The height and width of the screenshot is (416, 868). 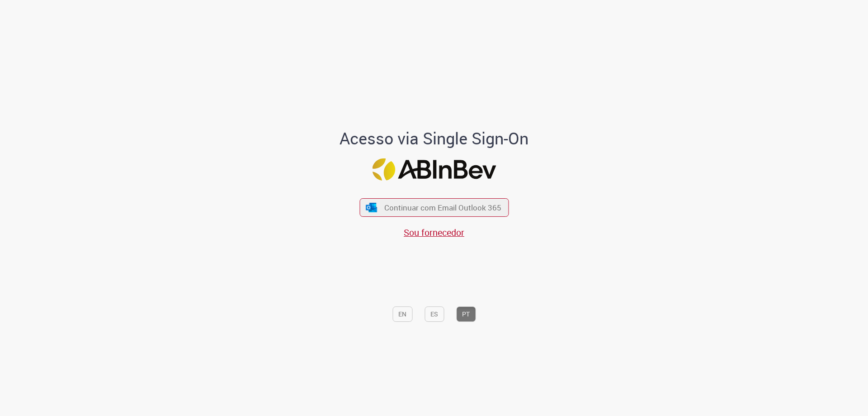 I want to click on button: EN, so click(x=402, y=314).